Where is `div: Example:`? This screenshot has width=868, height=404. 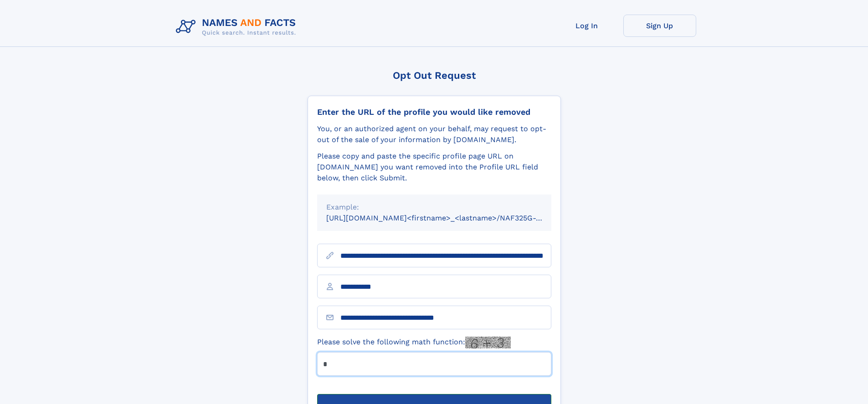
div: Example: is located at coordinates (434, 207).